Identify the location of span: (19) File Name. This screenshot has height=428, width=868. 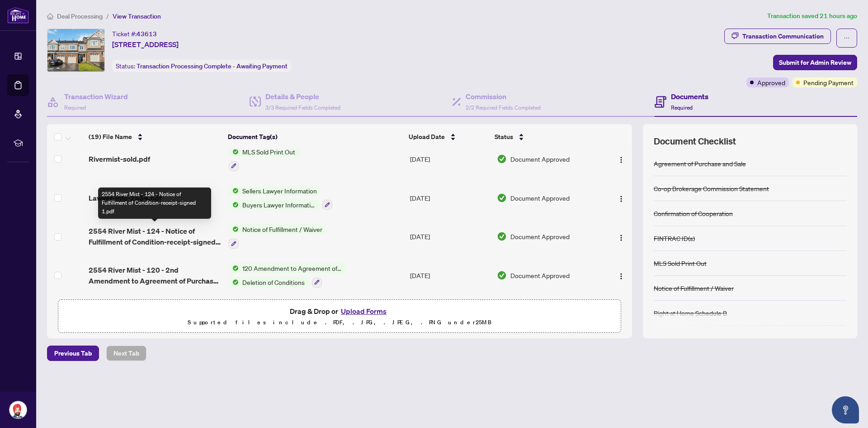
(110, 137).